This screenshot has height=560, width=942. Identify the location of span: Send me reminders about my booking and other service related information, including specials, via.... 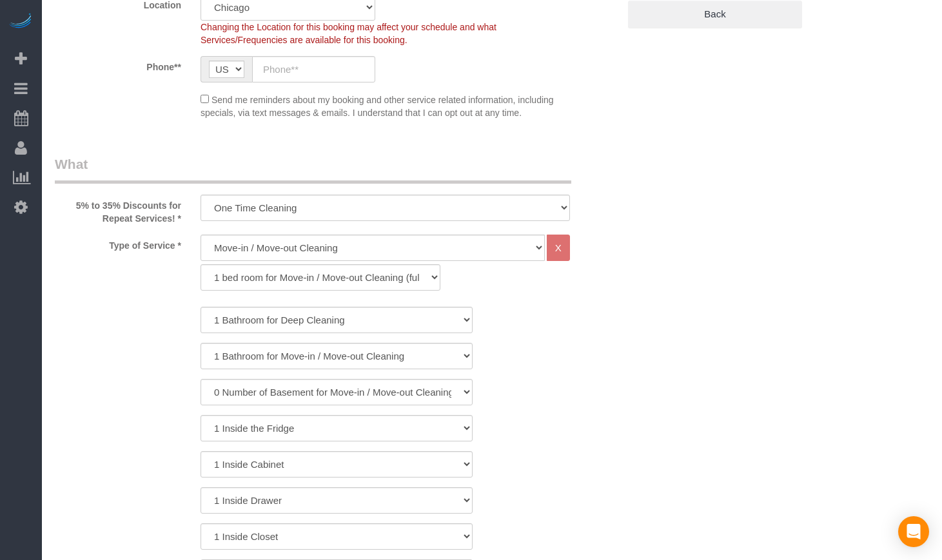
(377, 107).